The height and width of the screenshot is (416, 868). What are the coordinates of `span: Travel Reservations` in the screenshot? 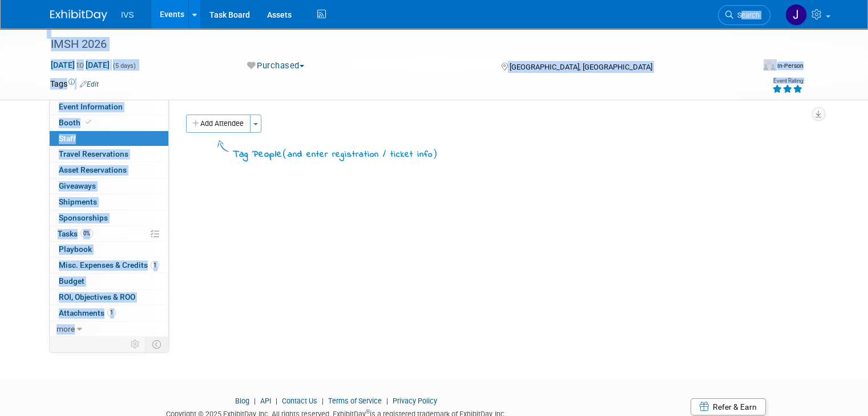 It's located at (94, 154).